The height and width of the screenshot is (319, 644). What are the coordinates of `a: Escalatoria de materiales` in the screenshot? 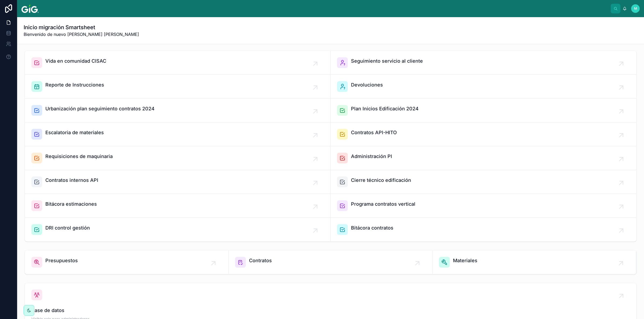 It's located at (178, 134).